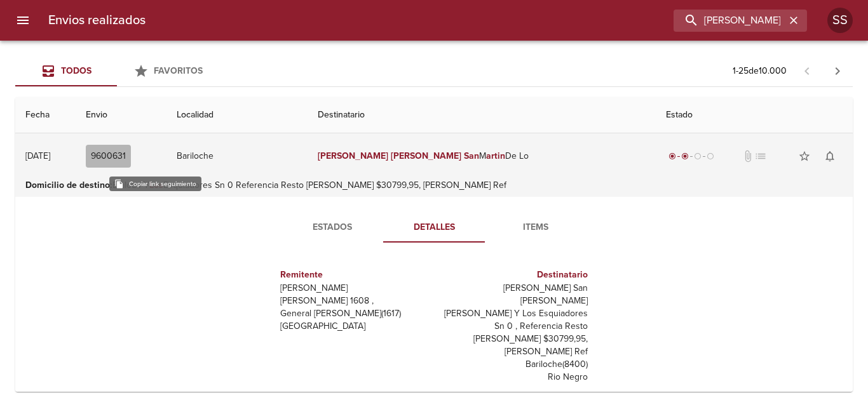  I want to click on span: 9600631, so click(108, 156).